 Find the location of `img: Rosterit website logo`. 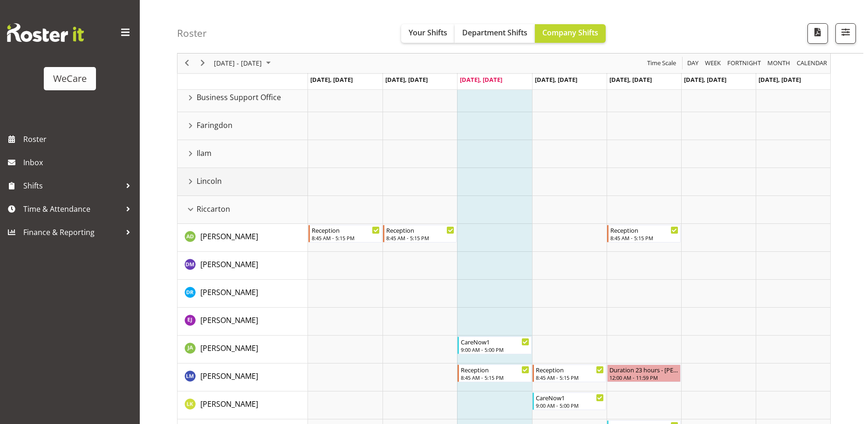

img: Rosterit website logo is located at coordinates (45, 33).